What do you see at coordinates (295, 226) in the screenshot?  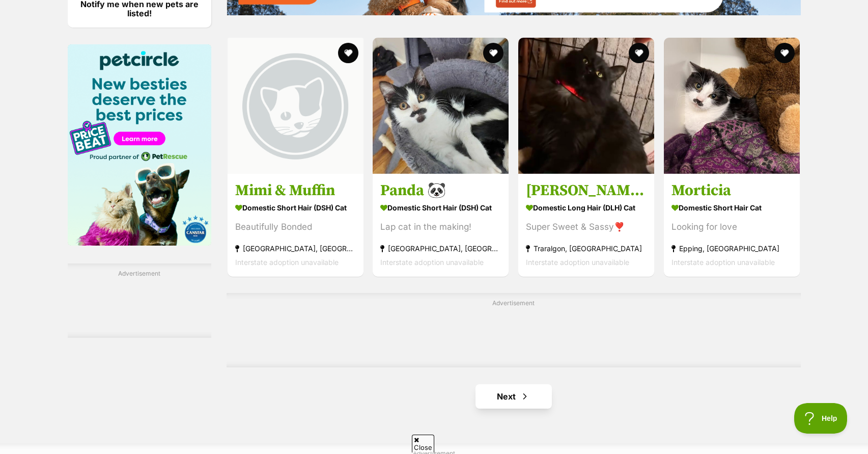 I see `div: Beautifully Bonded` at bounding box center [295, 226].